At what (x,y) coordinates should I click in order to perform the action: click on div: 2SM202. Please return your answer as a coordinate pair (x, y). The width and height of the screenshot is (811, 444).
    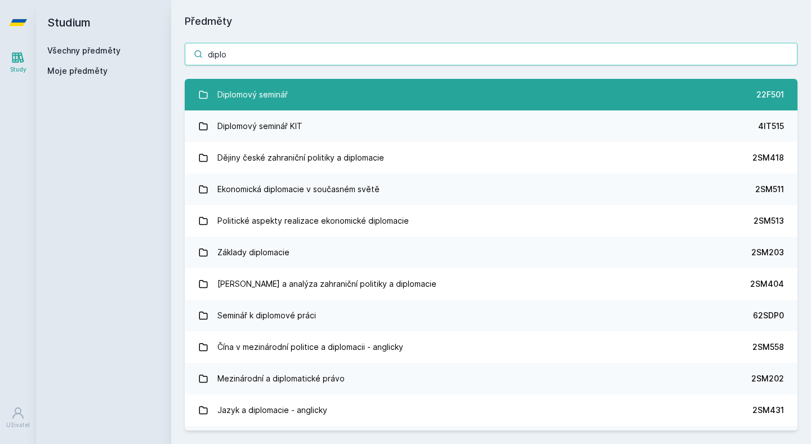
    Looking at the image, I should click on (768, 379).